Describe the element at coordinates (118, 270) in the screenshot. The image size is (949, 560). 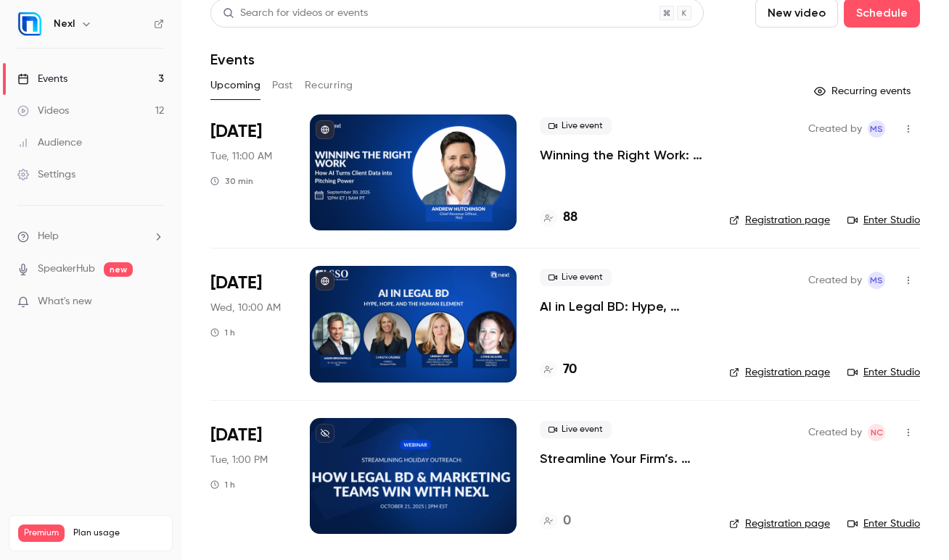
I see `span: new` at that location.